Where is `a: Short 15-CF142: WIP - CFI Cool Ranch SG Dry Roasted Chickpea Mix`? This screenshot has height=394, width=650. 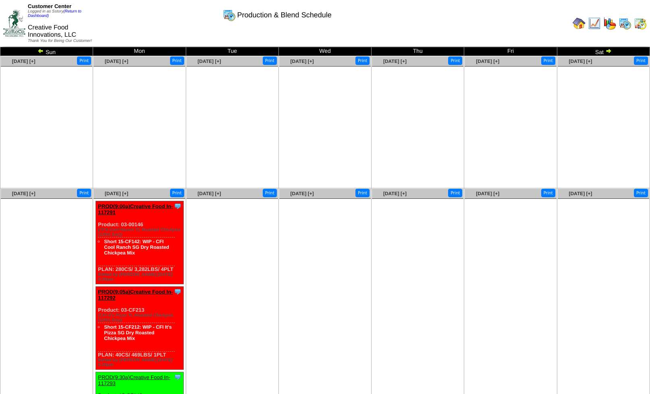 a: Short 15-CF142: WIP - CFI Cool Ranch SG Dry Roasted Chickpea Mix is located at coordinates (136, 247).